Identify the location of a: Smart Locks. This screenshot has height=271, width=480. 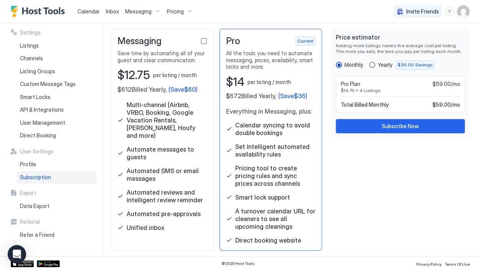
(57, 97).